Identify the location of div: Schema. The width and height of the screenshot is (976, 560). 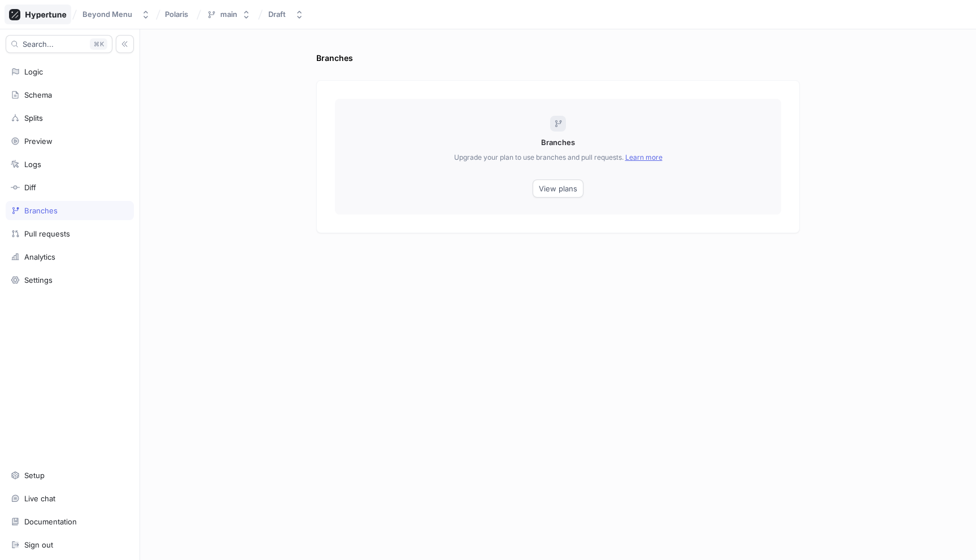
(38, 95).